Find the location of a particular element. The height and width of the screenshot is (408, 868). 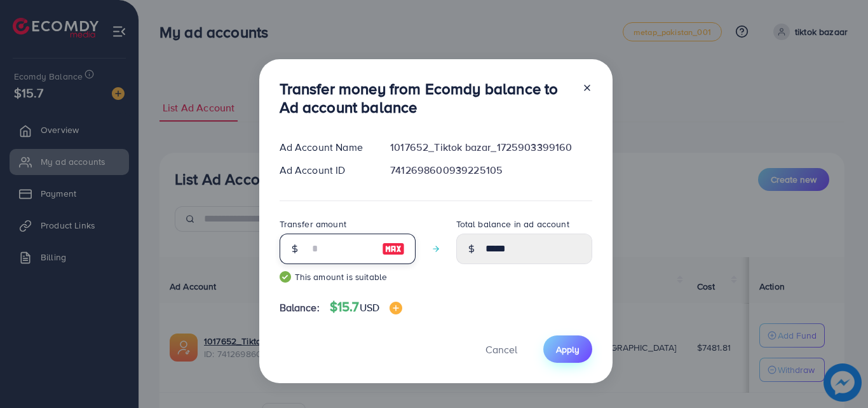

span: USD is located at coordinates (369, 307).